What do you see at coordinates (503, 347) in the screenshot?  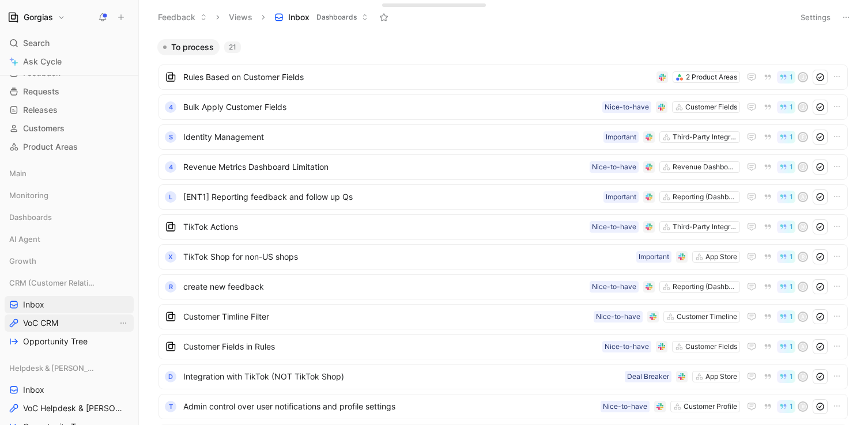 I see `a: logoCustomer Fields in RulesCustomer FieldsNice-to-have1A` at bounding box center [503, 347].